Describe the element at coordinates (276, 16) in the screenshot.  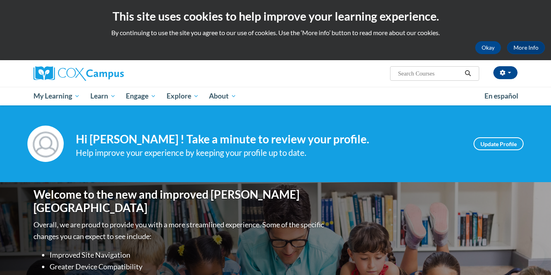
I see `h2: This site uses cookies to help improve your learning experience.` at that location.